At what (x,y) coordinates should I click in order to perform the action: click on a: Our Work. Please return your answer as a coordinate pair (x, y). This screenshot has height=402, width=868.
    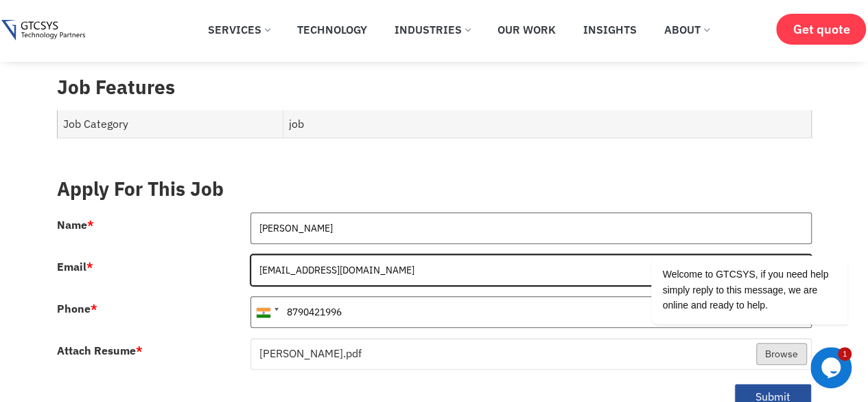
    Looking at the image, I should click on (527, 29).